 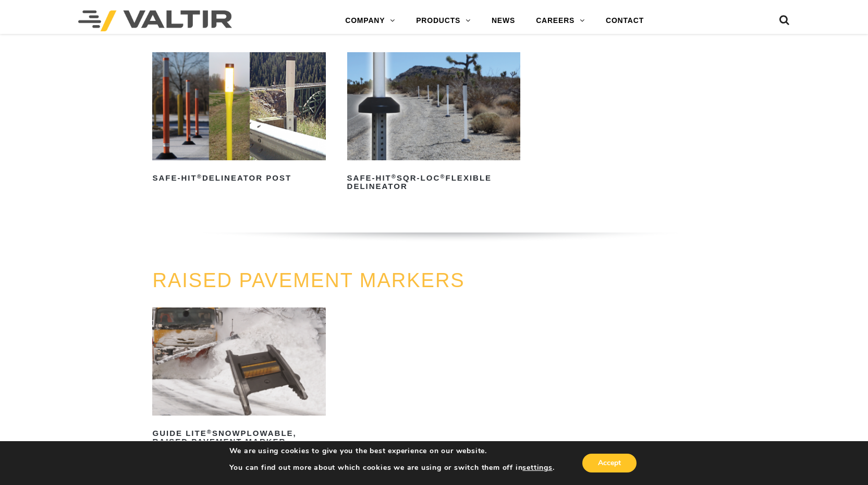 I want to click on a: PRODUCTS, so click(x=443, y=21).